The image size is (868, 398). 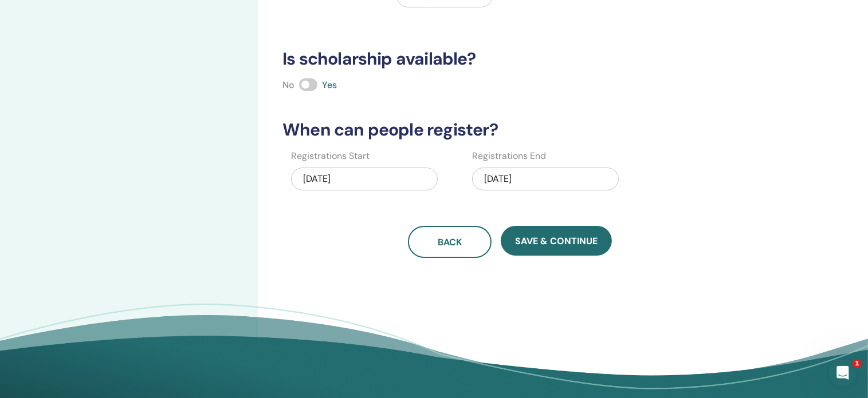 What do you see at coordinates (330, 84) in the screenshot?
I see `span: Yes` at bounding box center [330, 84].